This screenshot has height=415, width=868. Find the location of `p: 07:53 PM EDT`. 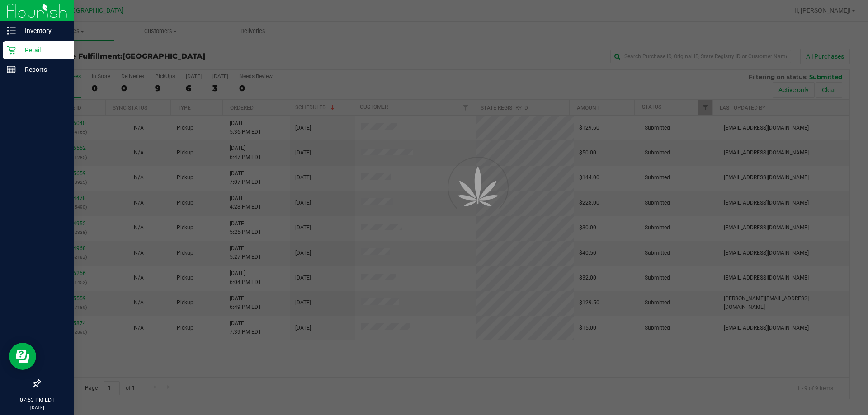

p: 07:53 PM EDT is located at coordinates (37, 400).